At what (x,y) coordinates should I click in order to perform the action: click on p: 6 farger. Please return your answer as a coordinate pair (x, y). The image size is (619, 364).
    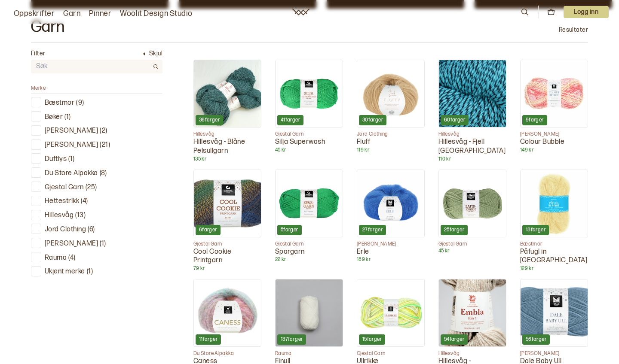
    Looking at the image, I should click on (208, 230).